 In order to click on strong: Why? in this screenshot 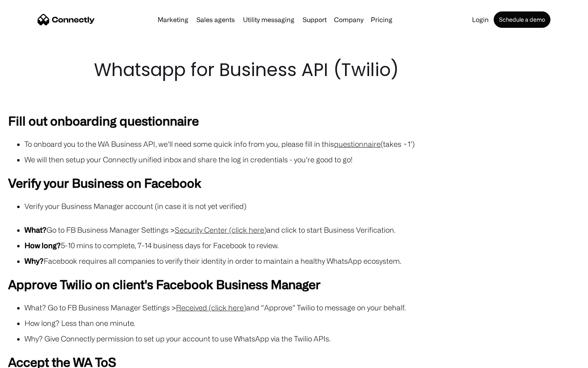, I will do `click(34, 260)`.